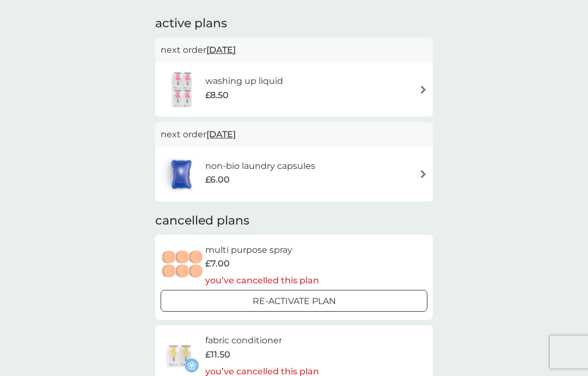 The image size is (588, 376). What do you see at coordinates (294, 221) in the screenshot?
I see `h2: cancelled plans` at bounding box center [294, 221].